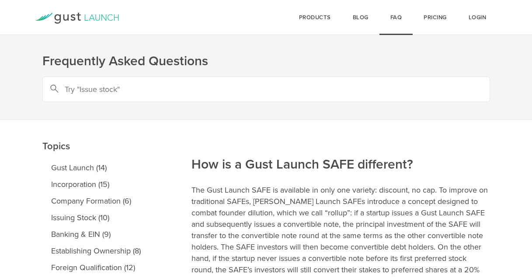  Describe the element at coordinates (106, 234) in the screenshot. I see `a: Banking & EIN (9)` at that location.